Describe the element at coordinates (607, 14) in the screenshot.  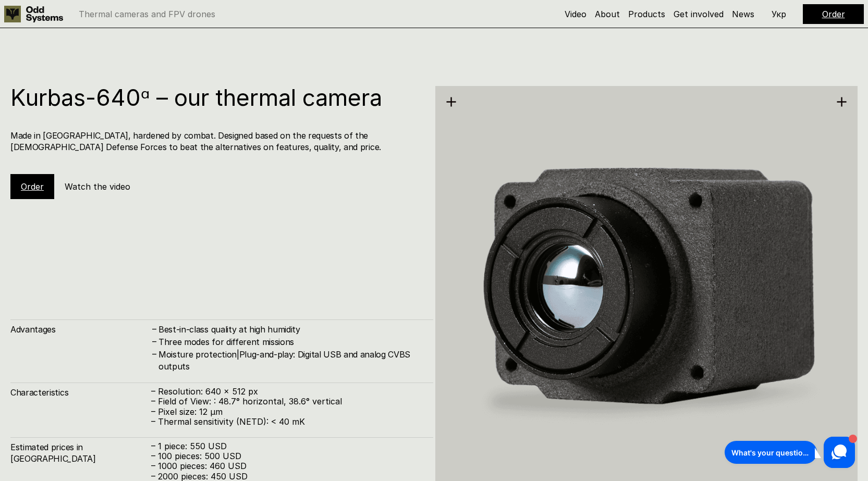
I see `a: About` at that location.